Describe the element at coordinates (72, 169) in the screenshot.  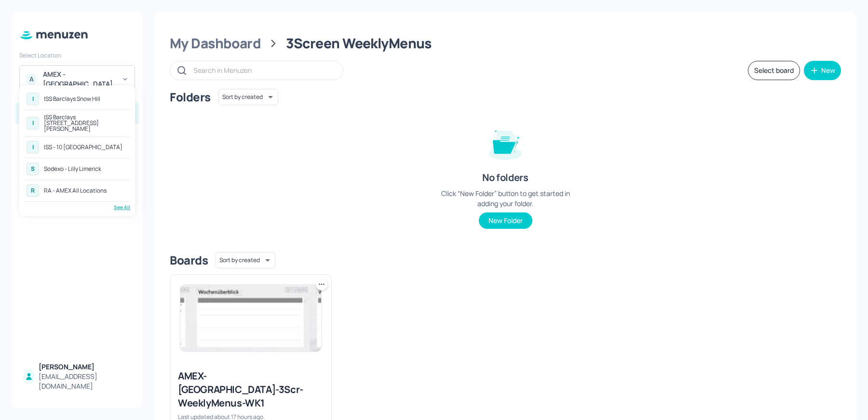
I see `div: Sodexo - Lilly Limerick` at that location.